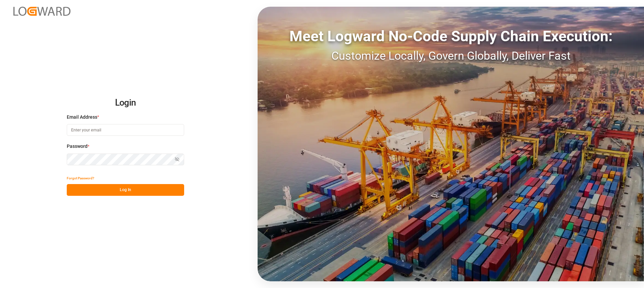 The height and width of the screenshot is (288, 644). Describe the element at coordinates (451, 36) in the screenshot. I see `div: Meet Logward No-Code Supply Chain Execution:` at that location.